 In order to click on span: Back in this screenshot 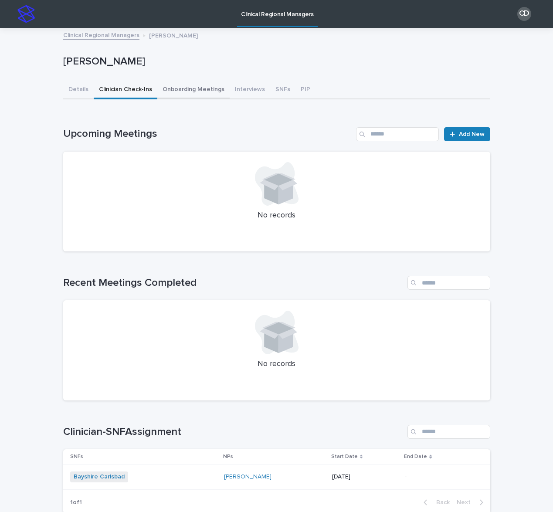, I will do `click(440, 502)`.